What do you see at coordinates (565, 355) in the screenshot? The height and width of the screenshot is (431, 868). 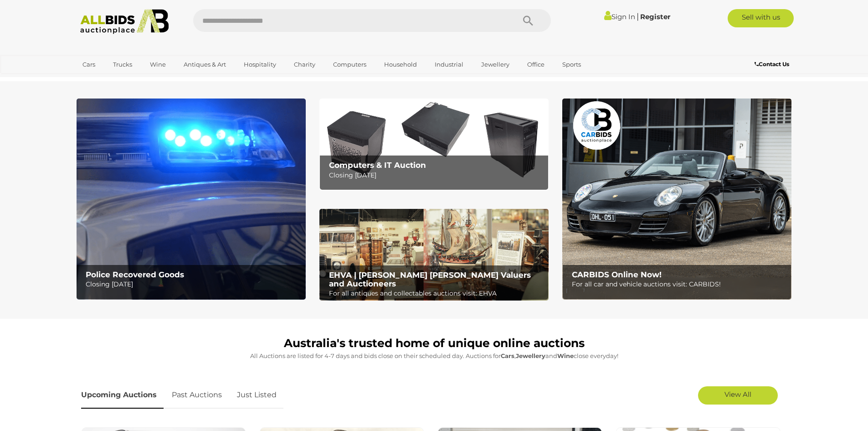 I see `strong: Wine` at bounding box center [565, 355].